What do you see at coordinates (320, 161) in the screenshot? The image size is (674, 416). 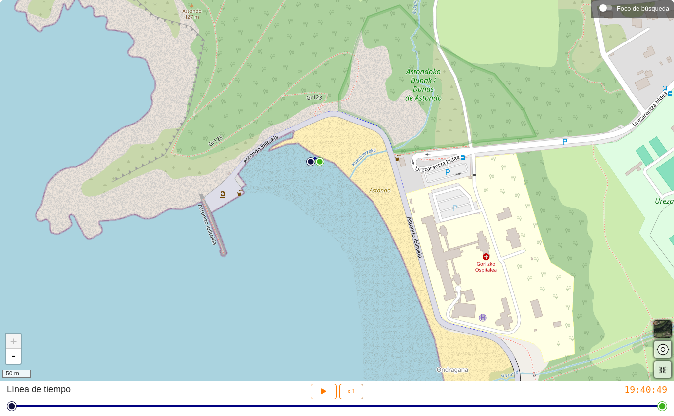 I see `img: PathEnd.svg` at bounding box center [320, 161].